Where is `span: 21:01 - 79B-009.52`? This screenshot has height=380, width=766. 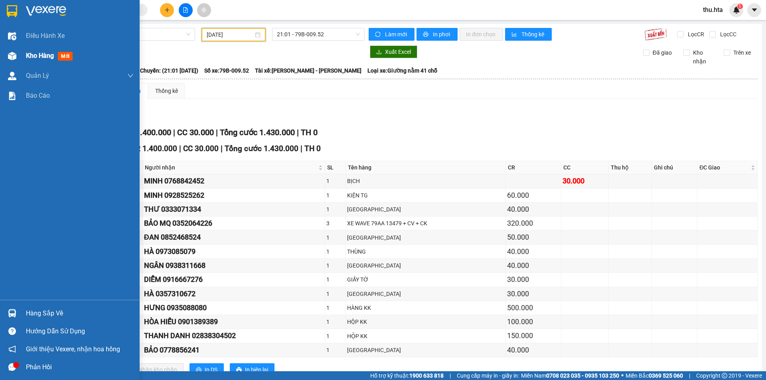
span: 21:01 - 79B-009.52 is located at coordinates (319, 34).